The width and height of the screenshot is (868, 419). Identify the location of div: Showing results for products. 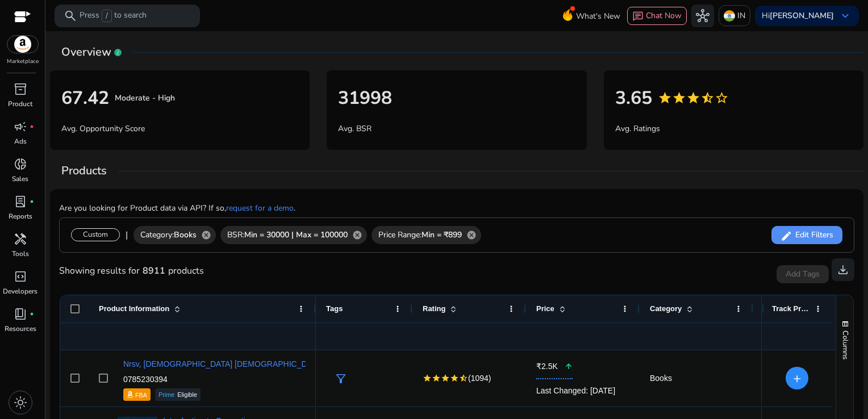
(131, 271).